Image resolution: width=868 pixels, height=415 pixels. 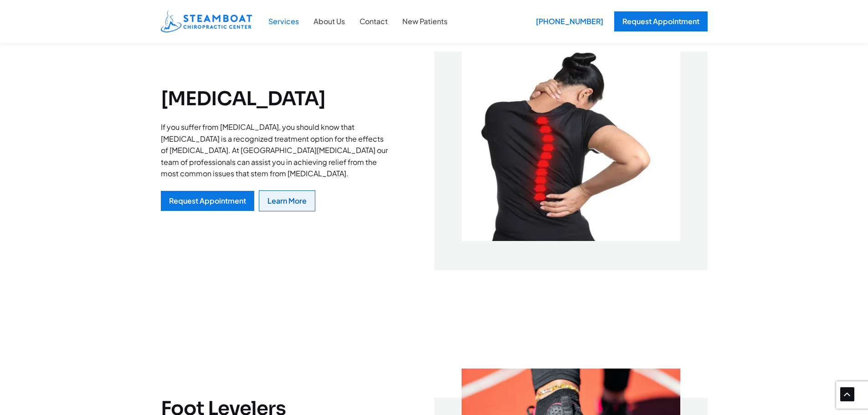 I want to click on img: Steamboat Chiropractic Center, so click(x=206, y=22).